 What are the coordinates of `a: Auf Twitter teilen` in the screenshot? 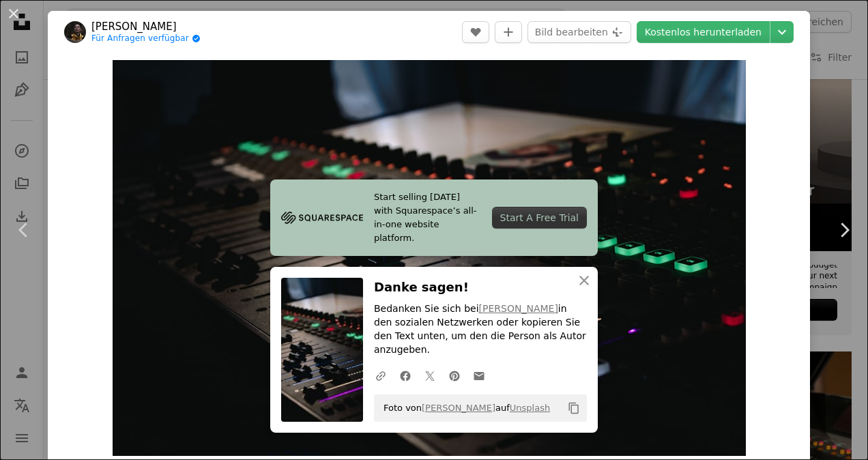 It's located at (430, 375).